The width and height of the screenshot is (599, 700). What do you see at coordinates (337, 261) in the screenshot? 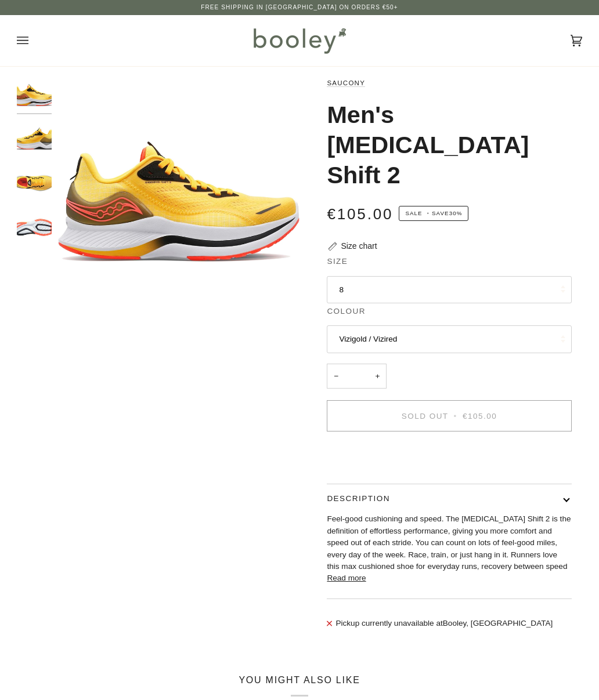
I see `span: Size` at bounding box center [337, 261].